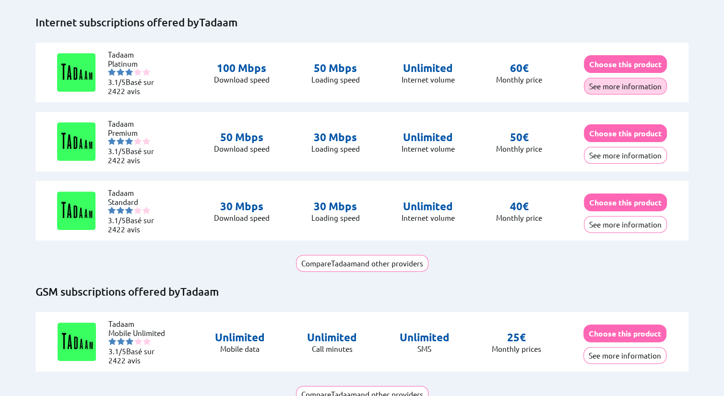  I want to click on li: Platinum, so click(137, 63).